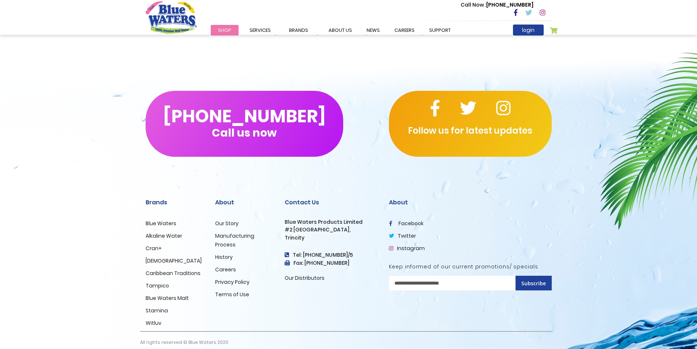  I want to click on a: Terms of Use, so click(232, 294).